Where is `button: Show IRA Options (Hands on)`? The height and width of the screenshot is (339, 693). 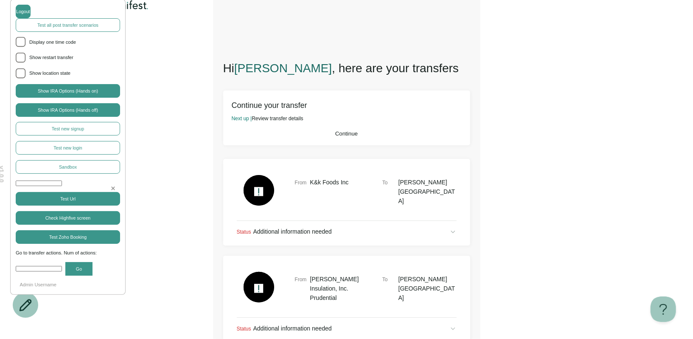
button: Show IRA Options (Hands on) is located at coordinates (68, 91).